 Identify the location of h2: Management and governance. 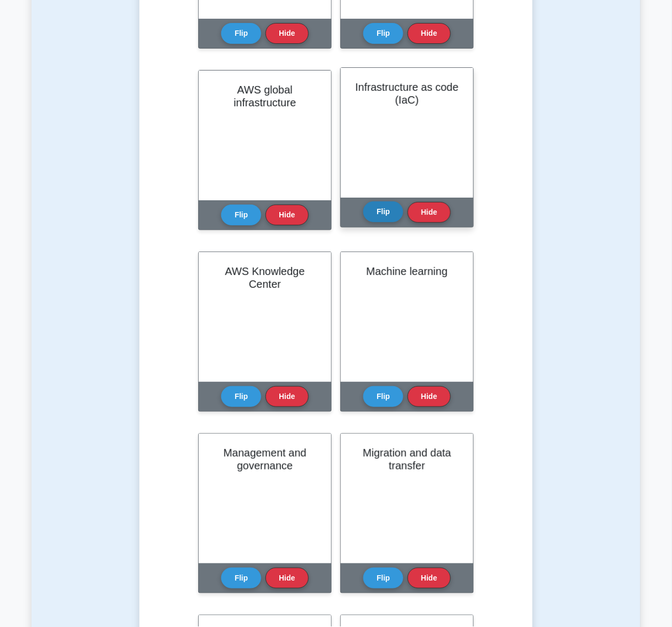
(265, 459).